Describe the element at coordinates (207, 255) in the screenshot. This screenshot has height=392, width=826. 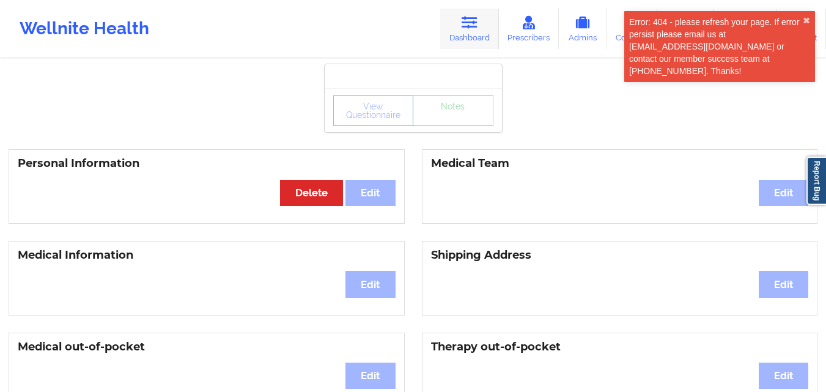
I see `h3: Medical Information` at that location.